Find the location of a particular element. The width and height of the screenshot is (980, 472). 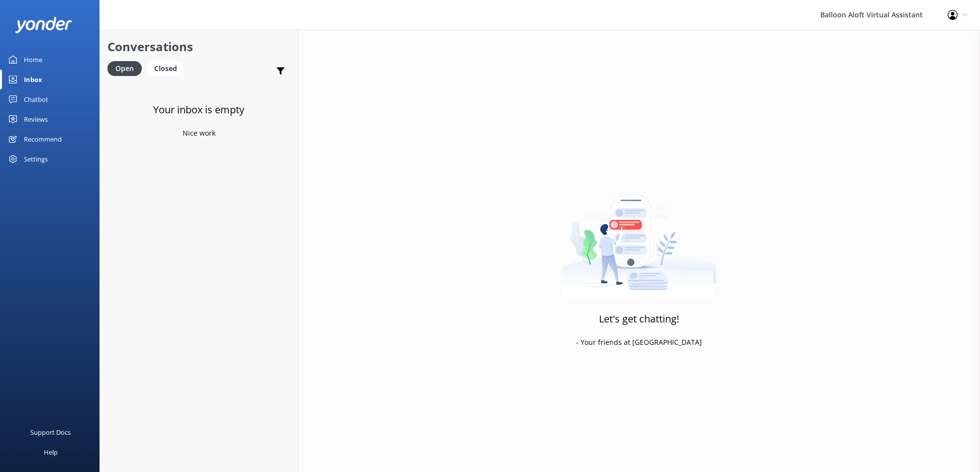

h2: Conversations is located at coordinates (199, 47).